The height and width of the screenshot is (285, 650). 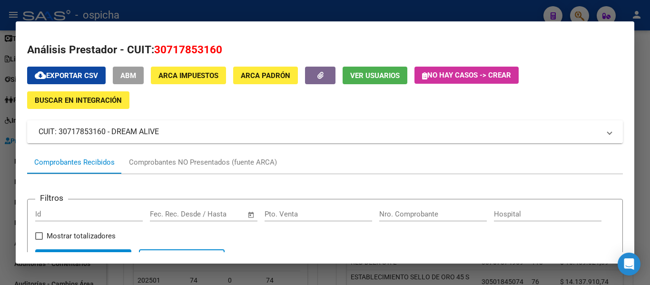 What do you see at coordinates (182, 259) in the screenshot?
I see `button: Borrar Filtros` at bounding box center [182, 259].